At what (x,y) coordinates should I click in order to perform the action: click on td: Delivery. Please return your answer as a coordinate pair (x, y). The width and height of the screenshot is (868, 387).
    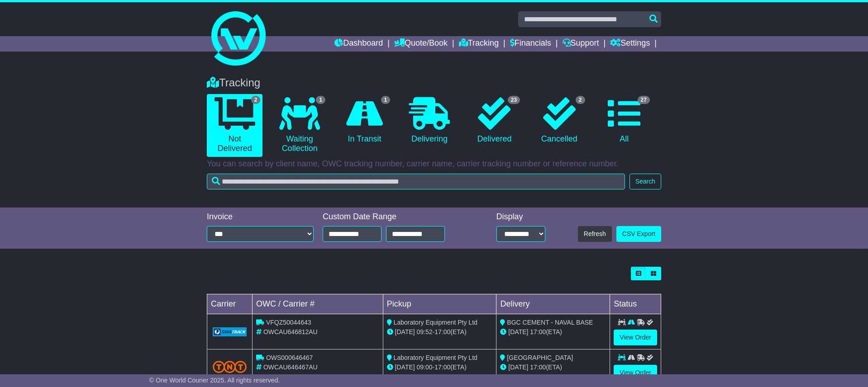
    Looking at the image, I should click on (553, 304).